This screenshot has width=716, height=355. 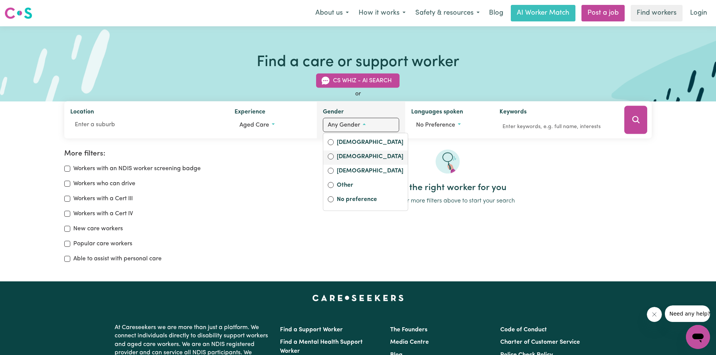 What do you see at coordinates (698, 13) in the screenshot?
I see `a: Login` at bounding box center [698, 13].